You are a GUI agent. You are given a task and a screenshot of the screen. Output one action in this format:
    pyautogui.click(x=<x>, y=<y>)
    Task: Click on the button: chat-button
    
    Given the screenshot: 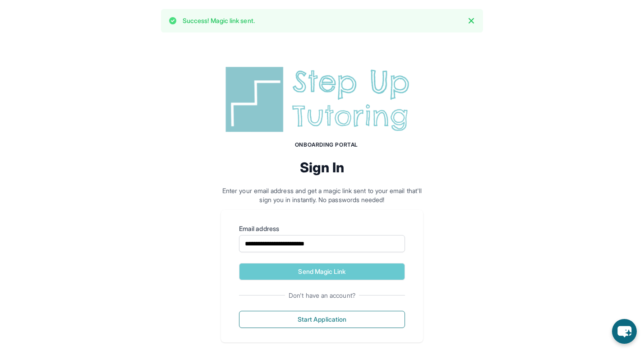 What is the action you would take?
    pyautogui.click(x=624, y=331)
    